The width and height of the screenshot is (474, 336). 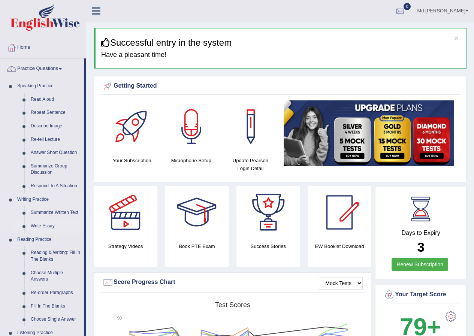 I want to click on h4: Microphone Setup, so click(x=191, y=160).